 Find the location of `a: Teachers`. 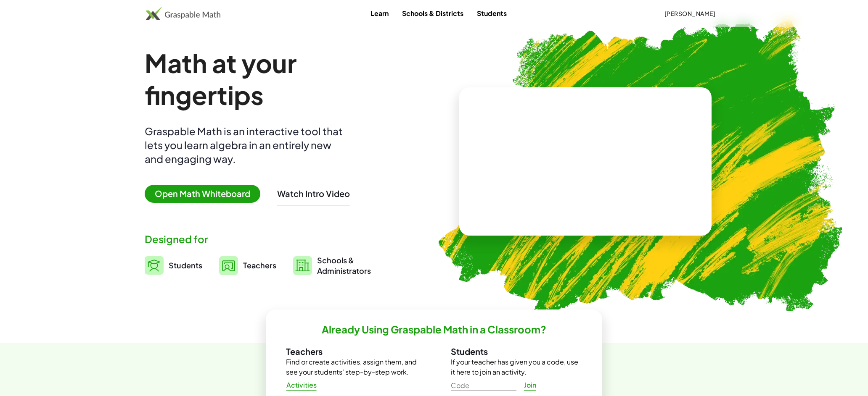

a: Teachers is located at coordinates (248, 266).